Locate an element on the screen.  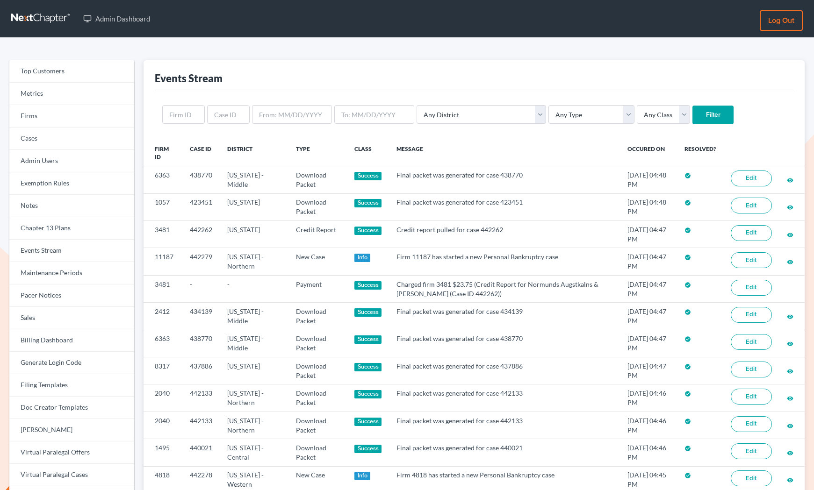
td: Final packet was generated for case 423451 is located at coordinates (504, 207).